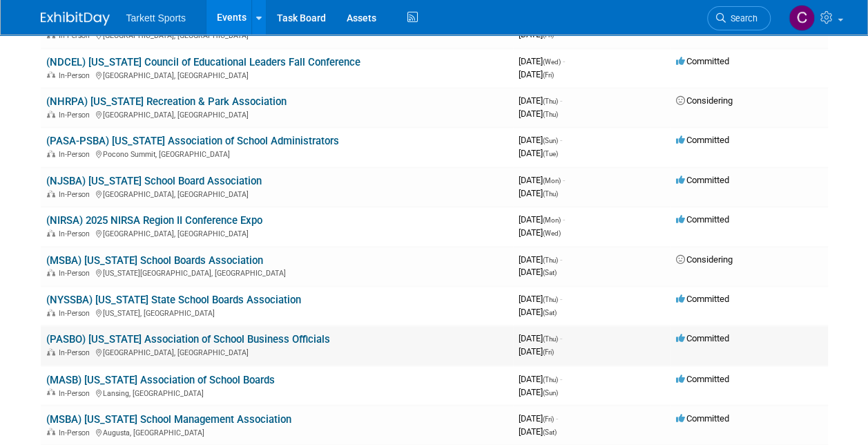 The height and width of the screenshot is (445, 868). What do you see at coordinates (156, 18) in the screenshot?
I see `span: Tarkett Sports` at bounding box center [156, 18].